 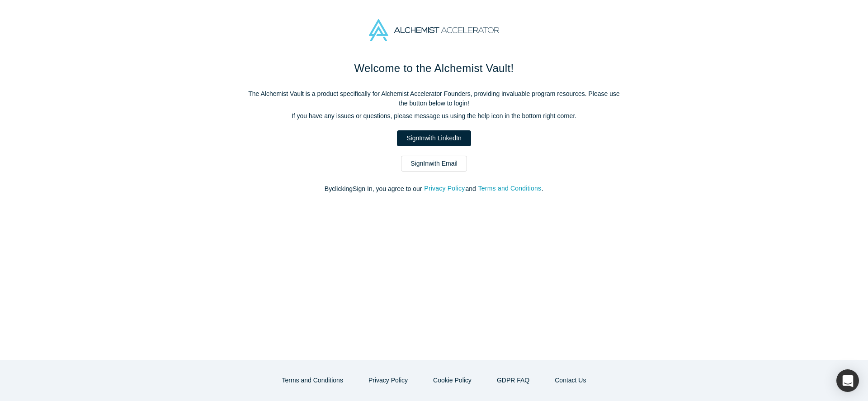 What do you see at coordinates (570, 380) in the screenshot?
I see `button: Contact Us` at bounding box center [570, 380].